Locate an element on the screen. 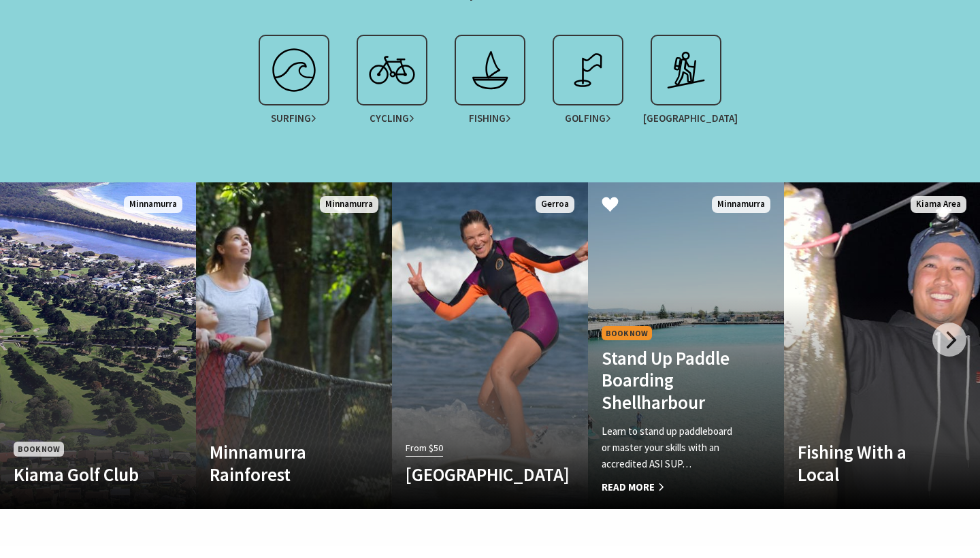 The width and height of the screenshot is (980, 558). img: houseboat.svg is located at coordinates (490, 70).